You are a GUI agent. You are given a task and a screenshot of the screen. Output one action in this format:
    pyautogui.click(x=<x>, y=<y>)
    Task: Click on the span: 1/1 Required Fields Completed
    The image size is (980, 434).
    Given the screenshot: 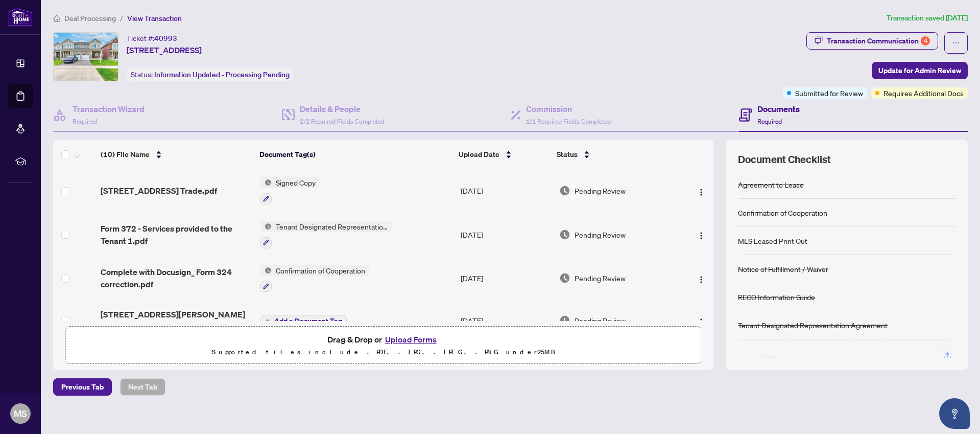 What is the action you would take?
    pyautogui.click(x=568, y=121)
    